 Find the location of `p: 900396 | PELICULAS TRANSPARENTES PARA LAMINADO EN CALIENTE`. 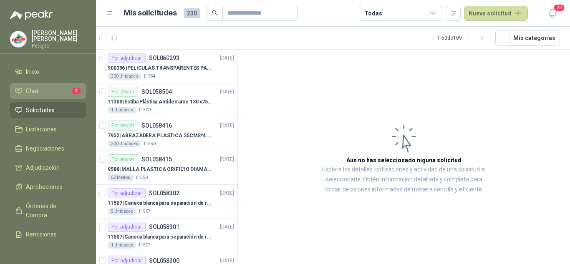

p: 900396 | PELICULAS TRANSPARENTES PARA LAMINADO EN CALIENTE is located at coordinates (160, 68).